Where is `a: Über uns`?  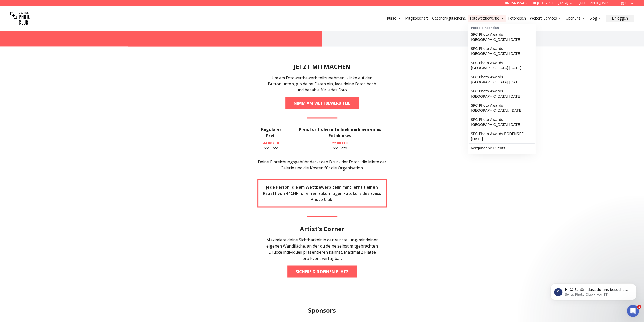 a: Über uns is located at coordinates (576, 18).